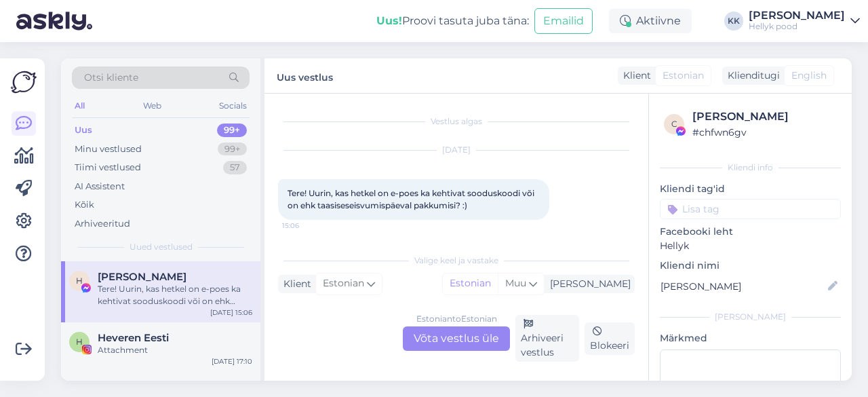  I want to click on div: Tere! Uurin, kas hetkel on e-poes ka kehtivat sooduskoodi või on ehk taasiseseisvumispäeval pakku..., so click(175, 295).